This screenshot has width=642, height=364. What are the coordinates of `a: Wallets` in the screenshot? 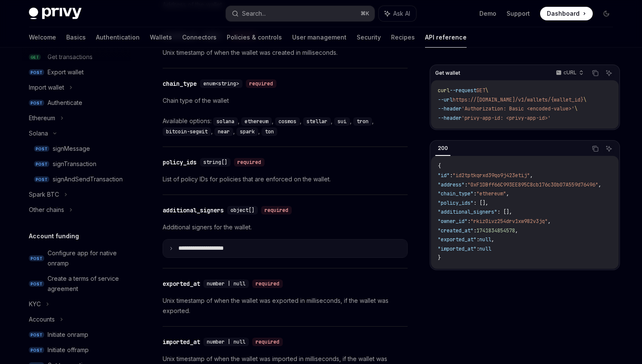 It's located at (161, 38).